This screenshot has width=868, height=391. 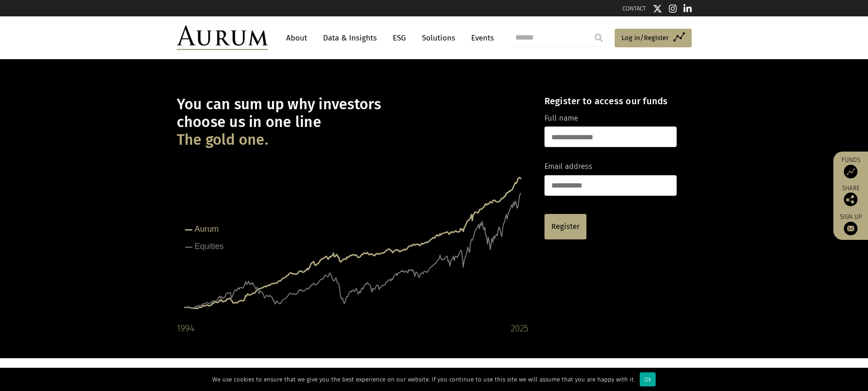 I want to click on img: Access Funds, so click(x=850, y=172).